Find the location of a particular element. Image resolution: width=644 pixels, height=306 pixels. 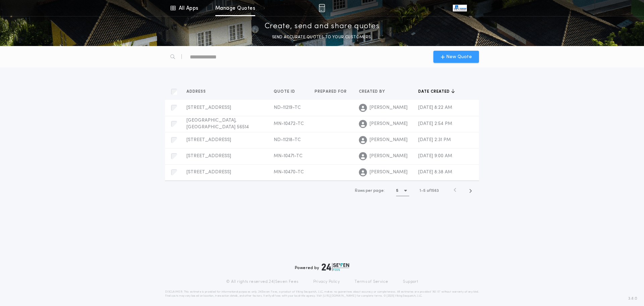

span: 5 is located at coordinates (424, 191).